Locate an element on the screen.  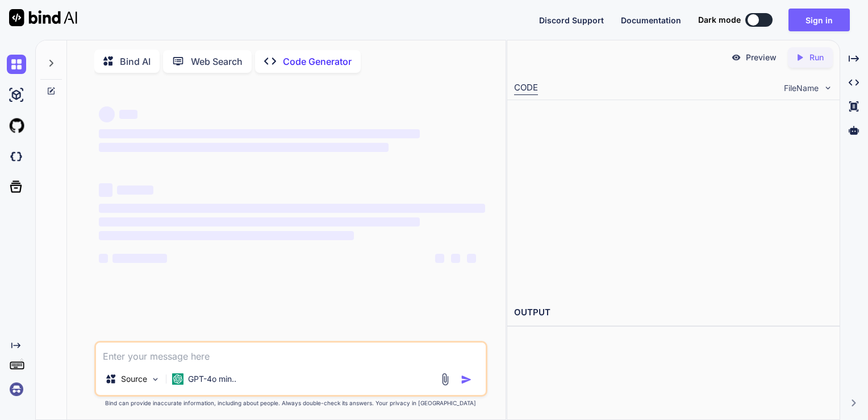
p: Run is located at coordinates (816, 57).